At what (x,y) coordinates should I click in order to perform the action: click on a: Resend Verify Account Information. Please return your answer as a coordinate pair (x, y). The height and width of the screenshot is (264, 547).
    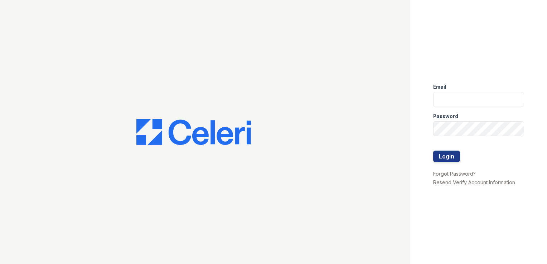
    Looking at the image, I should click on (474, 182).